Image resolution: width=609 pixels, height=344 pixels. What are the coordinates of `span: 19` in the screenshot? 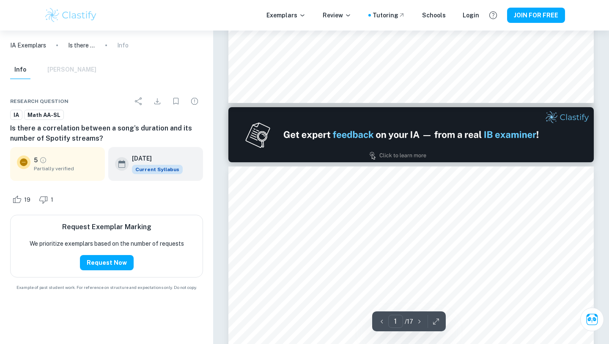 It's located at (27, 200).